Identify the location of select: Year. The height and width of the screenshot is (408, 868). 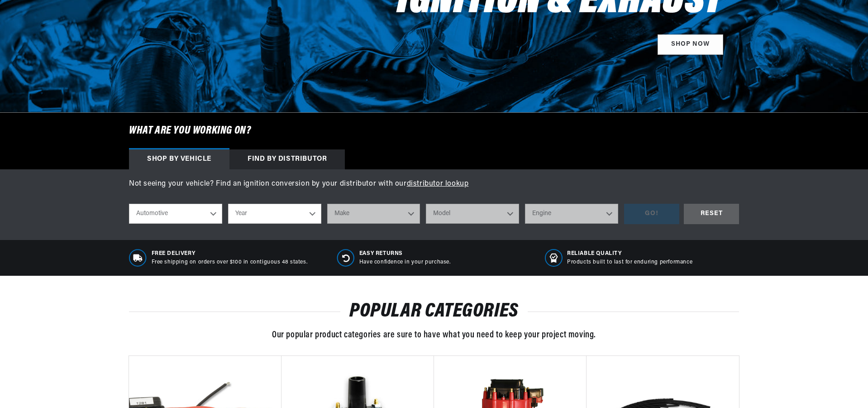
(274, 213).